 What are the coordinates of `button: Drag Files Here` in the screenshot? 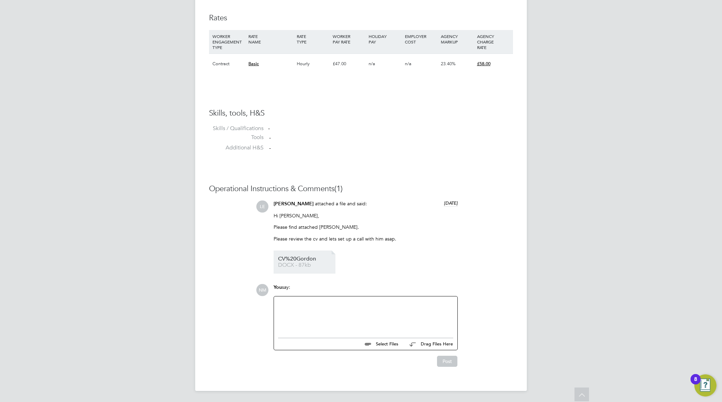 It's located at (428, 345).